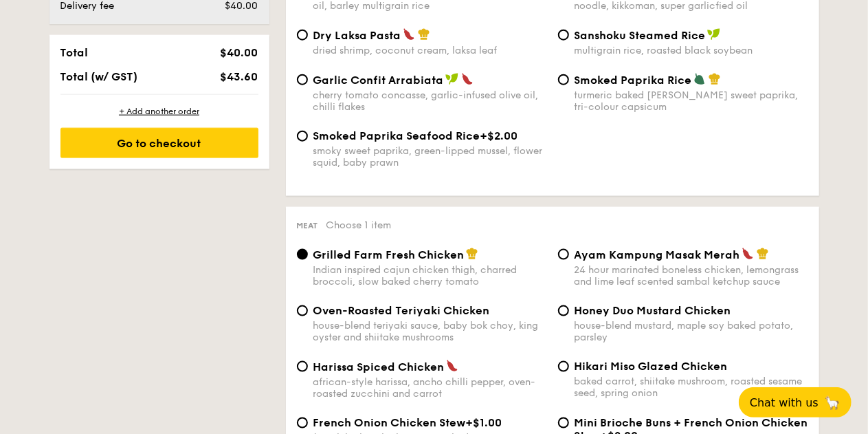 This screenshot has width=868, height=434. I want to click on div: multigrain rice, roasted black soybean, so click(691, 50).